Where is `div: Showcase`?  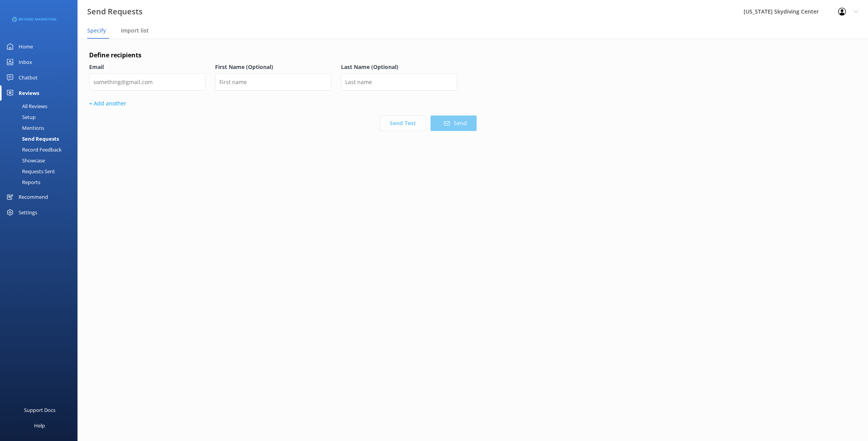
div: Showcase is located at coordinates (25, 160).